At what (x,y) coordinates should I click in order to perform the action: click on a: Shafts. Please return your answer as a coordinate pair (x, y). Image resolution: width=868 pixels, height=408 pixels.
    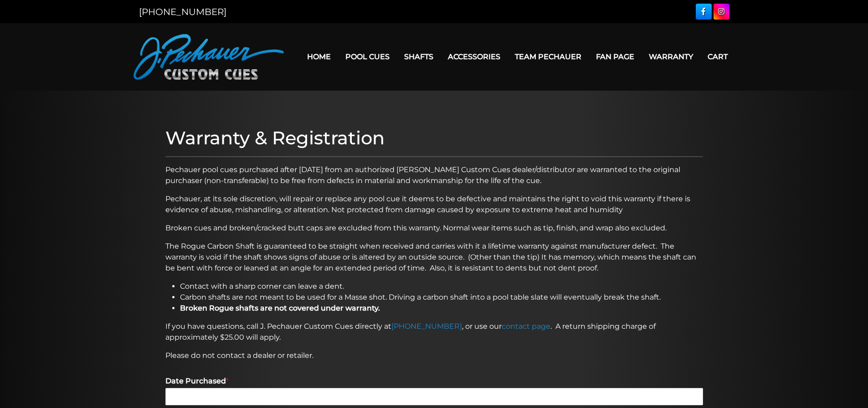
    Looking at the image, I should click on (419, 57).